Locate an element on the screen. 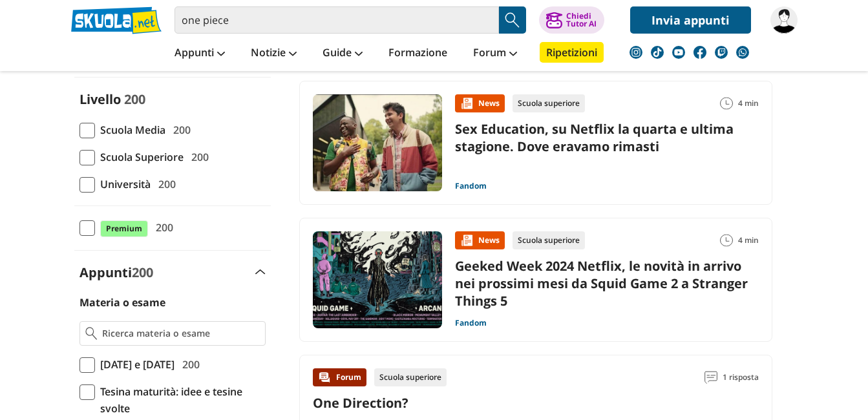 Image resolution: width=868 pixels, height=420 pixels. img: twitch is located at coordinates (722, 52).